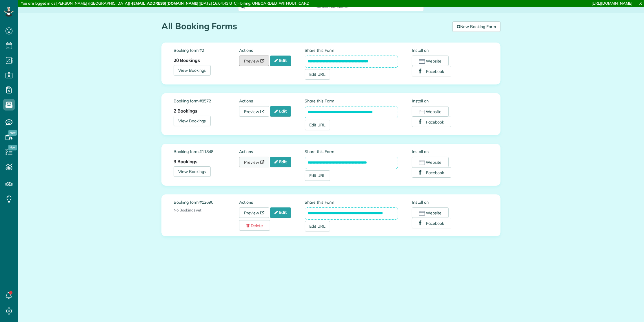 Image resolution: width=644 pixels, height=322 pixels. I want to click on strong: 20 Bookings, so click(187, 60).